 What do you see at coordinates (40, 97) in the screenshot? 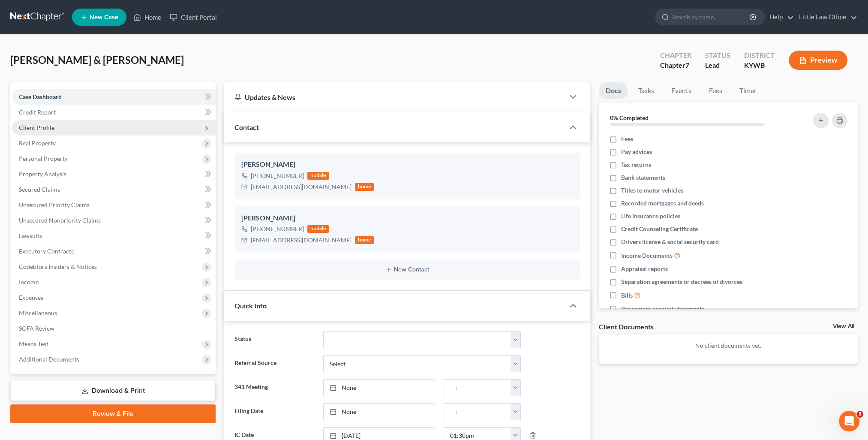
I see `span: Case Dashboard` at bounding box center [40, 97].